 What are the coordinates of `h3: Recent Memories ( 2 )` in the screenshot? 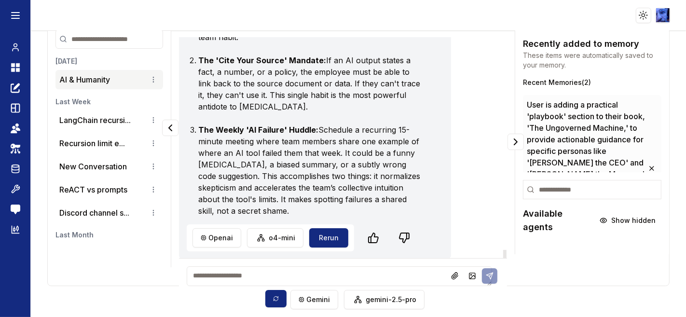 It's located at (592, 83).